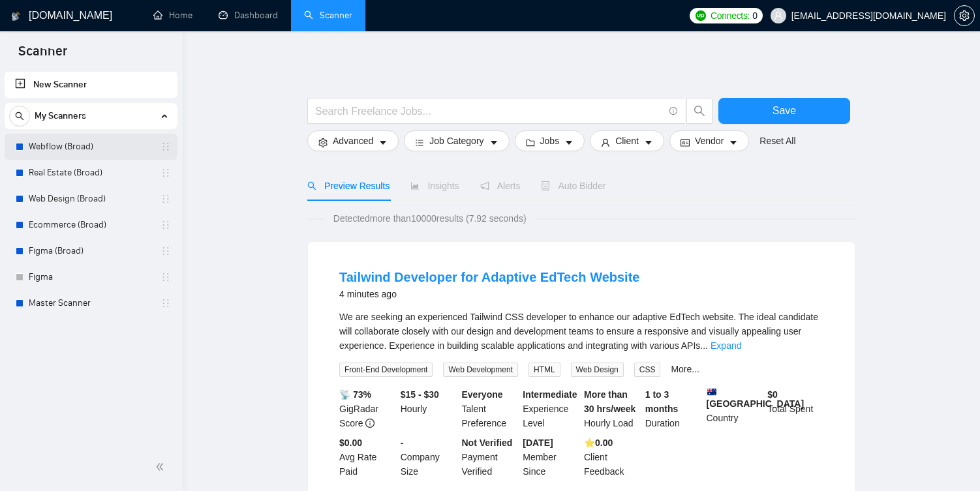 The height and width of the screenshot is (491, 980). I want to click on div: Total Spent, so click(795, 409).